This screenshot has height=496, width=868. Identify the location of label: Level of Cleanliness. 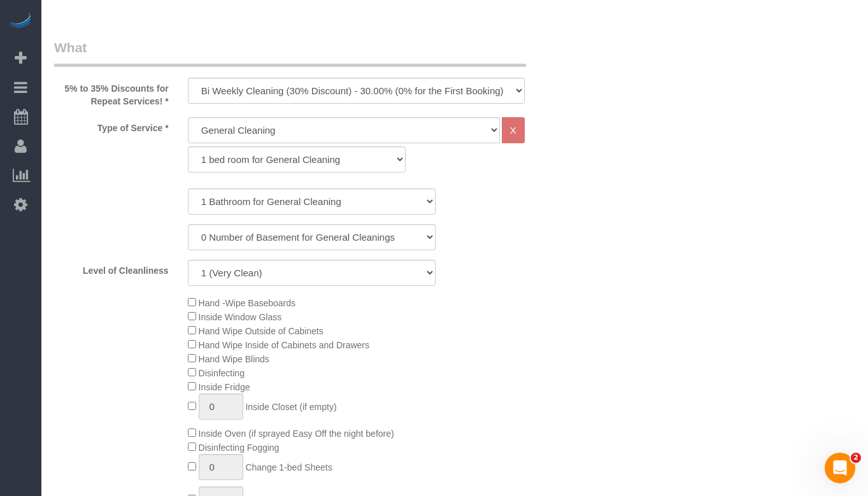
(111, 268).